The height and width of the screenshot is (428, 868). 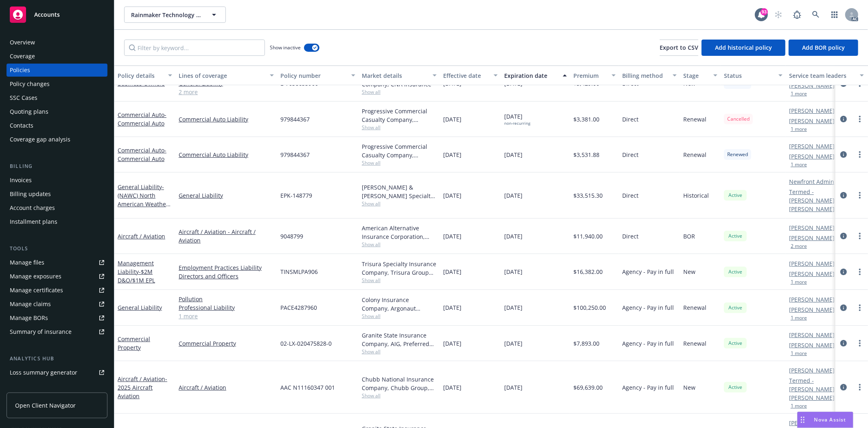 I want to click on span: Cancelled, so click(x=738, y=119).